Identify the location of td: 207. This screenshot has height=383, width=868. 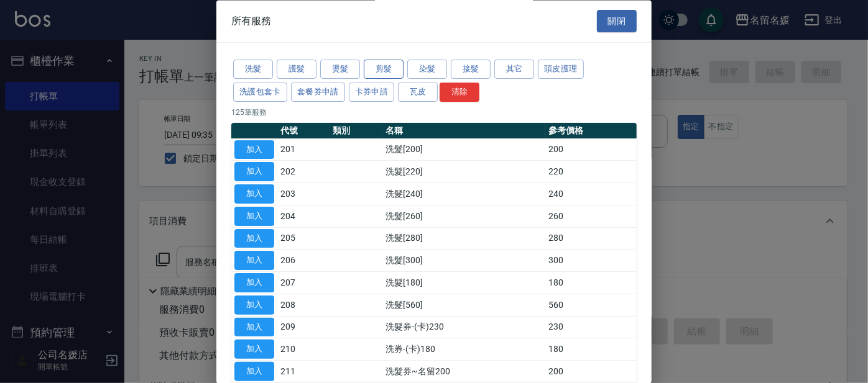
(303, 283).